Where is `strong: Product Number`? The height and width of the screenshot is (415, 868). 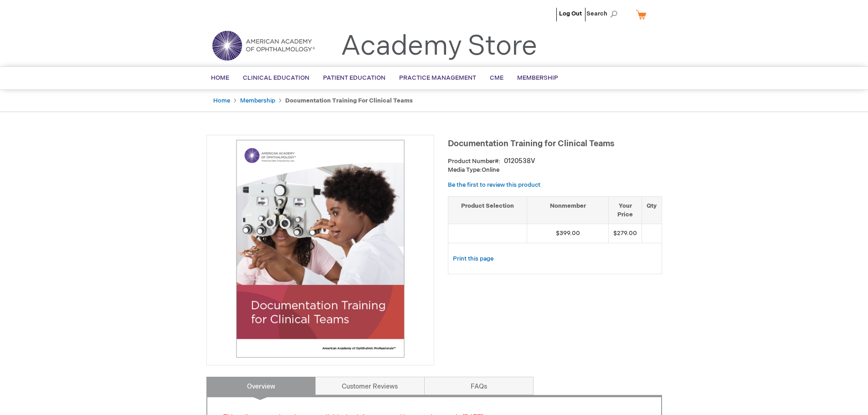 strong: Product Number is located at coordinates (473, 161).